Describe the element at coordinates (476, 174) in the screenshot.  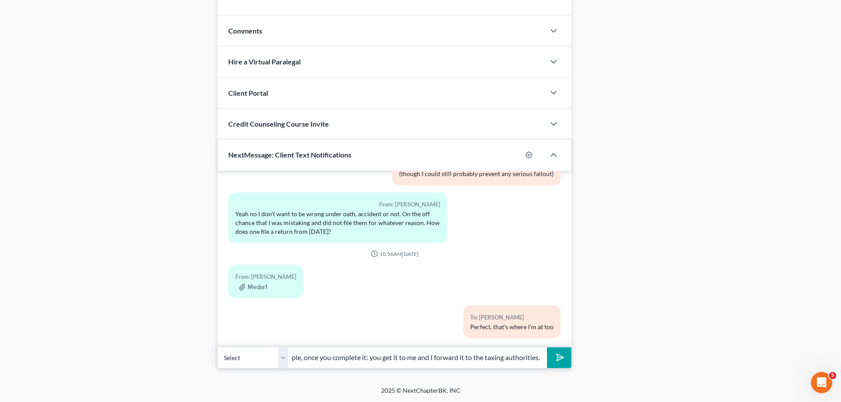
I see `div: (though I could still probably prevent any serious fallout)` at that location.